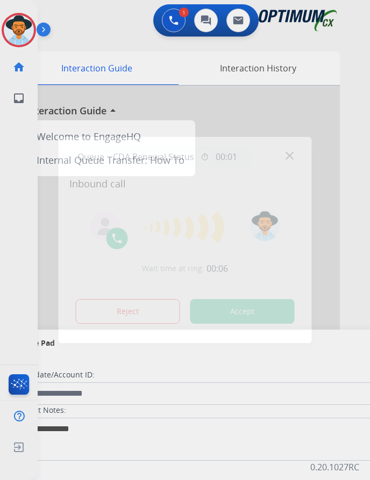 Image resolution: width=370 pixels, height=480 pixels. Describe the element at coordinates (217, 269) in the screenshot. I see `span: 00:06` at that location.